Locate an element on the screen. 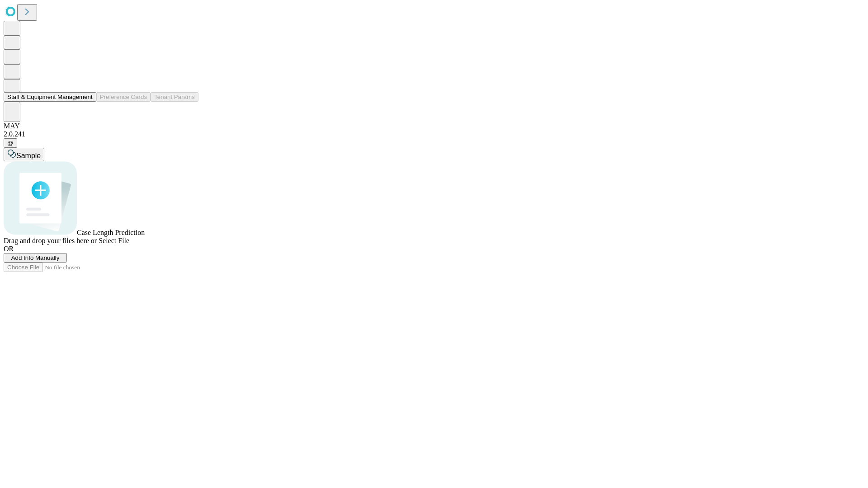 The height and width of the screenshot is (488, 868). span: Drag and drop your files here or is located at coordinates (50, 240).